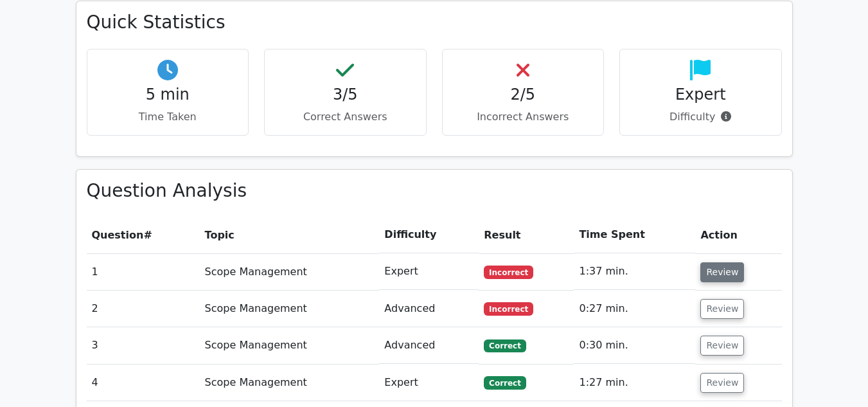  I want to click on h4: Expert, so click(701, 94).